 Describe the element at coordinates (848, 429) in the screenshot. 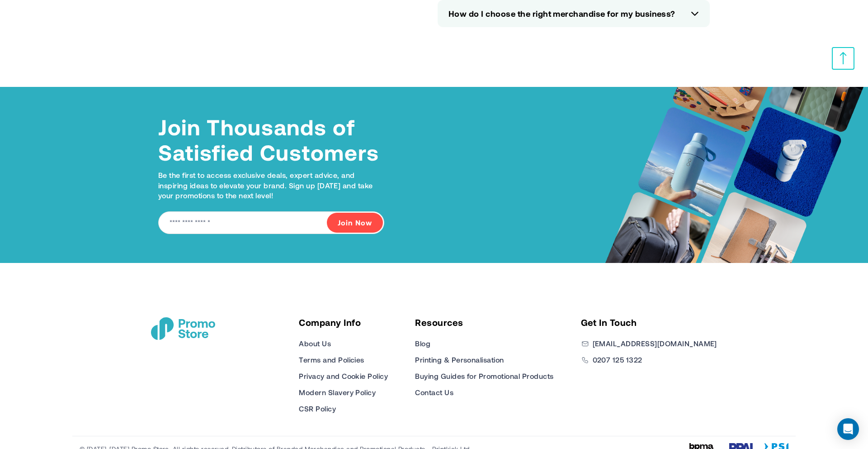

I see `div: Open Intercom Messenger` at that location.